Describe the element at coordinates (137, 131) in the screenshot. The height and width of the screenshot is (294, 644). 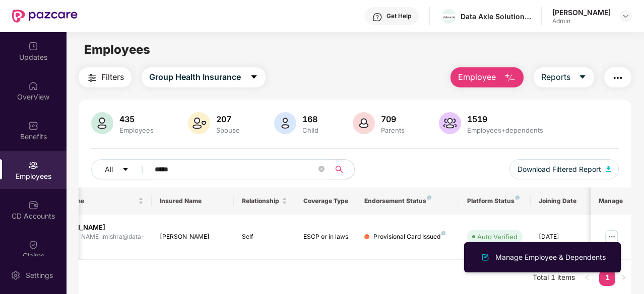
I see `div: Employees` at that location.